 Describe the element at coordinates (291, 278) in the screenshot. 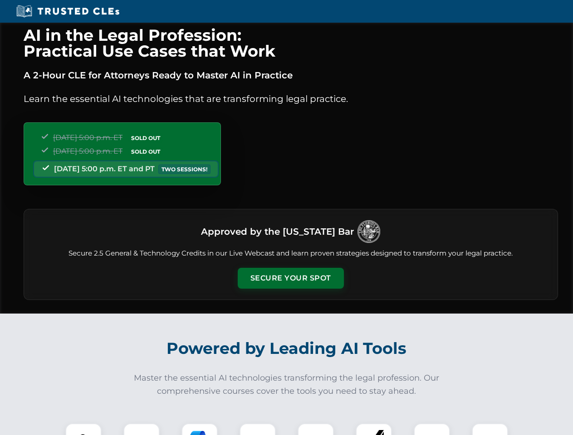

I see `button: Secure Your Spot` at that location.